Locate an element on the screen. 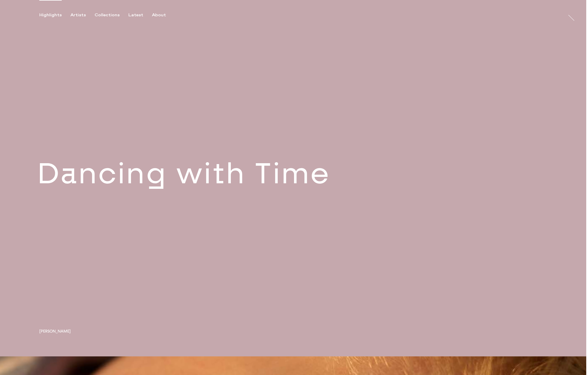 The image size is (588, 375). div: Latest is located at coordinates (135, 15).